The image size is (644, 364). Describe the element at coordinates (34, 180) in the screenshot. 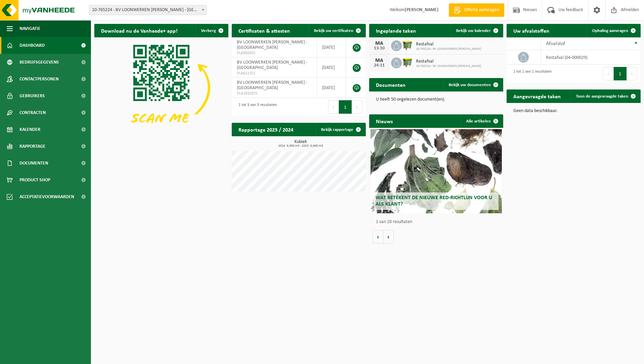

I see `span: Product Shop` at that location.